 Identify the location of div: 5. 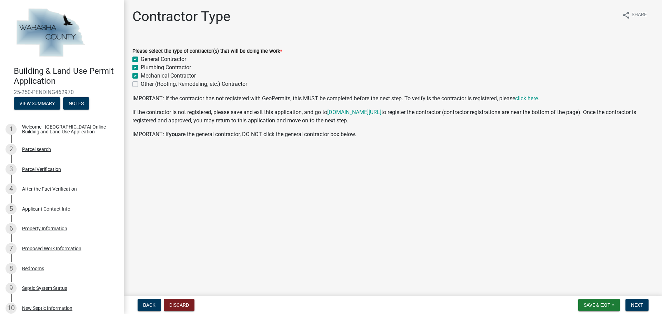
(11, 209).